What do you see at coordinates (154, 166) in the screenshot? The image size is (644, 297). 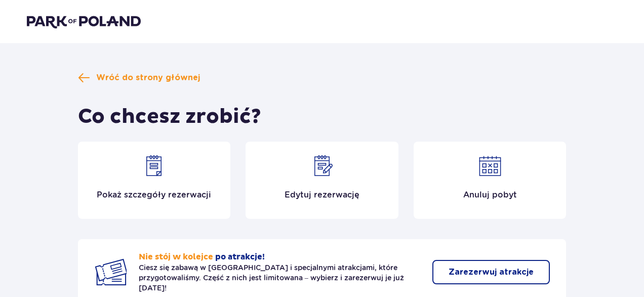 I see `img: Show details icon` at bounding box center [154, 166].